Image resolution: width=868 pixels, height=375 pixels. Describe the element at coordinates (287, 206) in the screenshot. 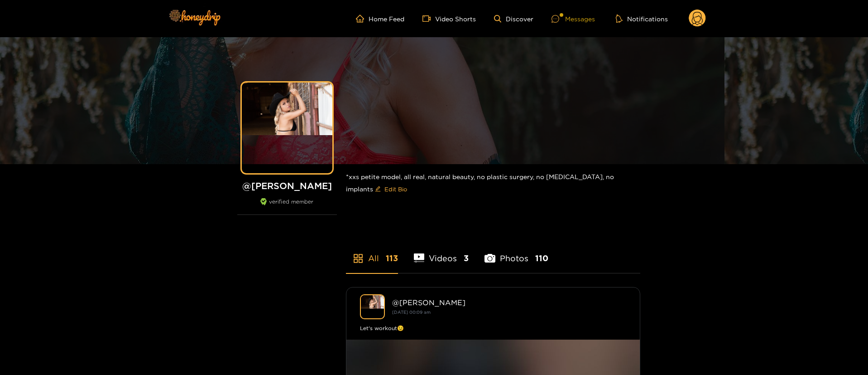

I see `div: verified member` at that location.